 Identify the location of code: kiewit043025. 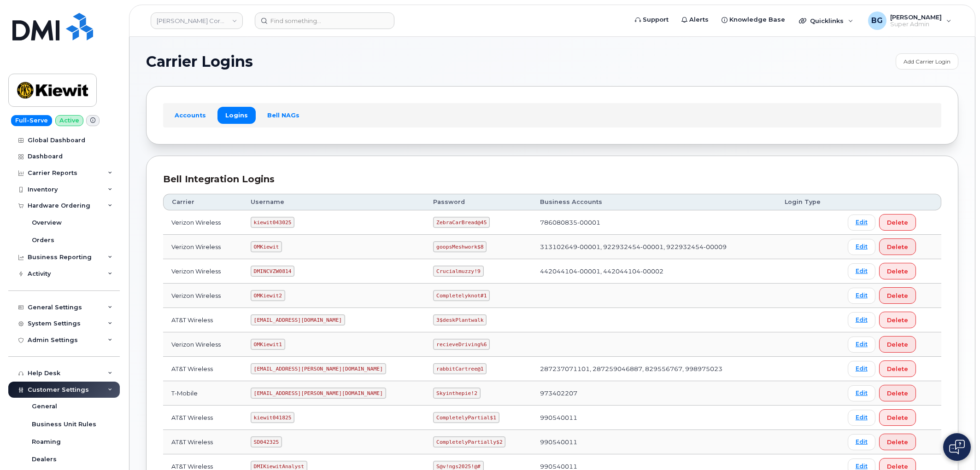
(272, 222).